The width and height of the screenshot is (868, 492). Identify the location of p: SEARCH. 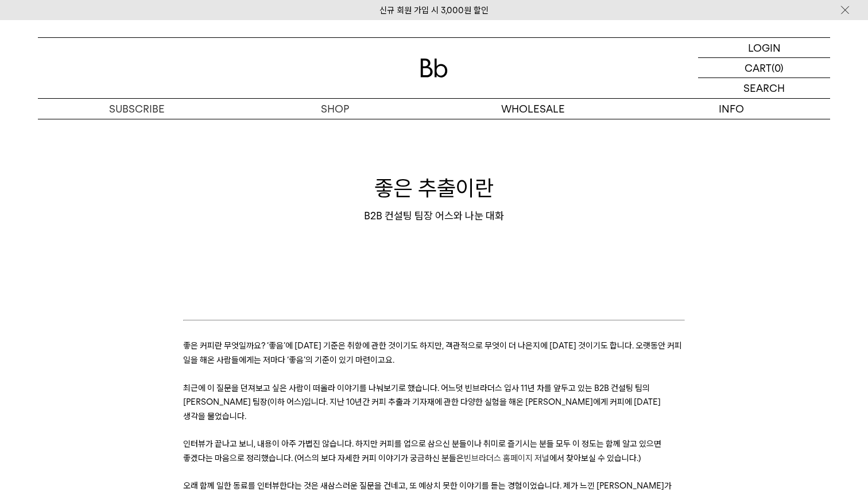
(764, 88).